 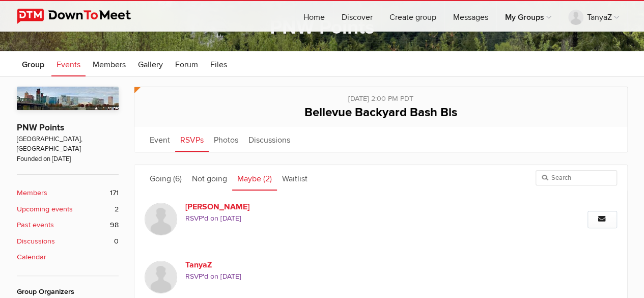 I want to click on a: Not going, so click(x=209, y=178).